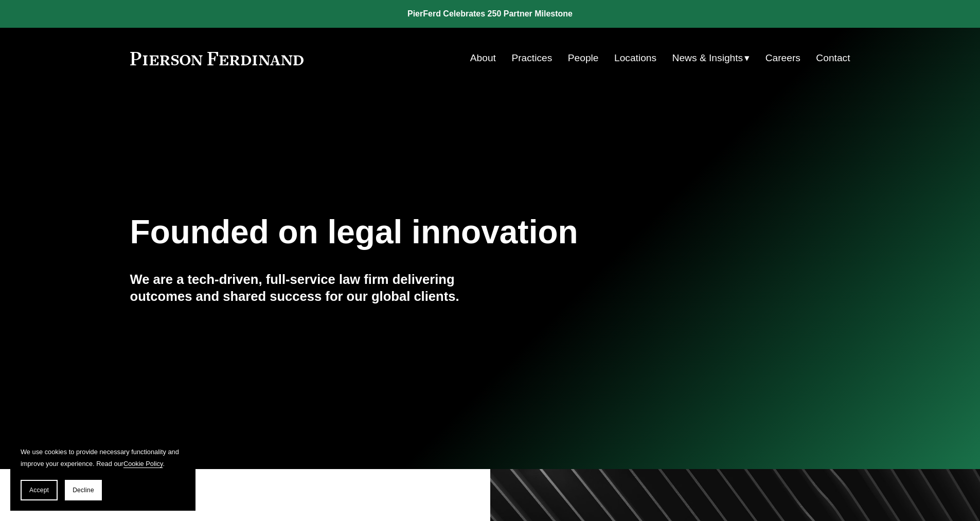  I want to click on a: People, so click(583, 58).